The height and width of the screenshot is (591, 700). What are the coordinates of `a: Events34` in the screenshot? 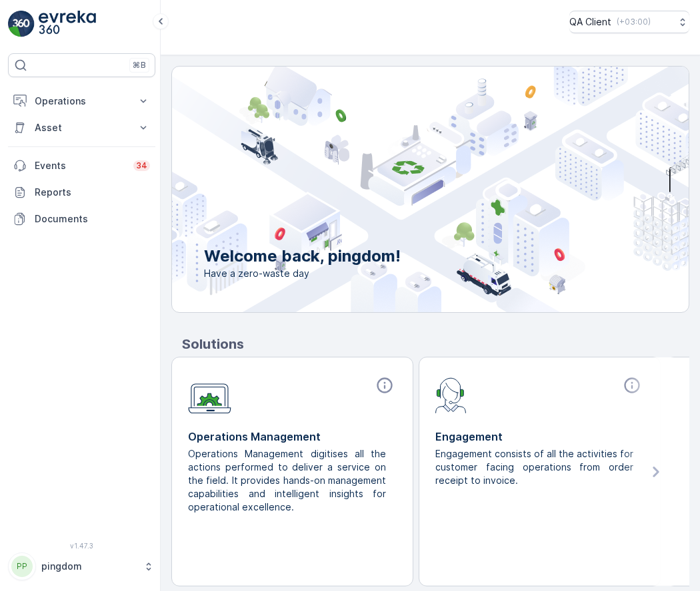 It's located at (82, 165).